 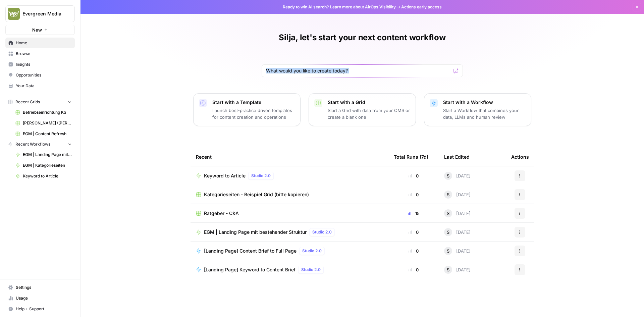 I want to click on span: Ratgeber - C&A, so click(x=221, y=213).